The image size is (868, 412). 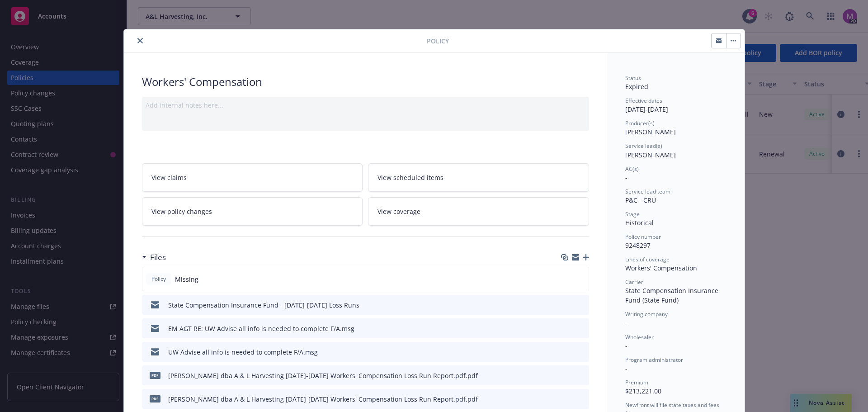 I want to click on span: Carrier, so click(x=635, y=282).